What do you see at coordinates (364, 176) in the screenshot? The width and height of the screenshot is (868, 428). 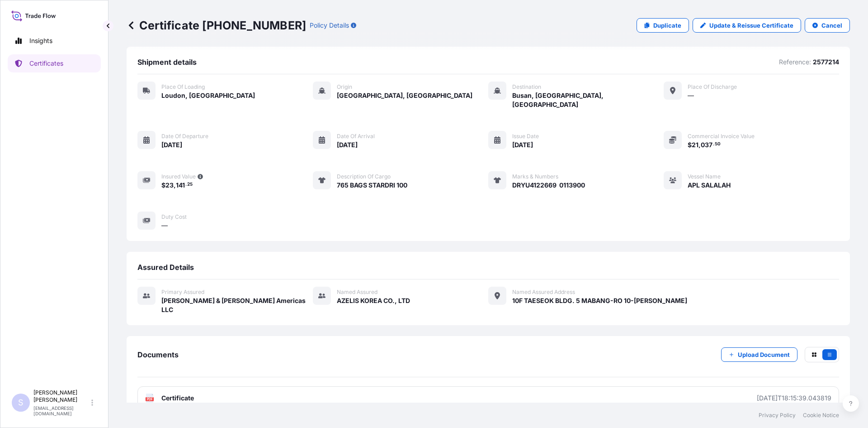 I see `span: Description of cargo` at bounding box center [364, 176].